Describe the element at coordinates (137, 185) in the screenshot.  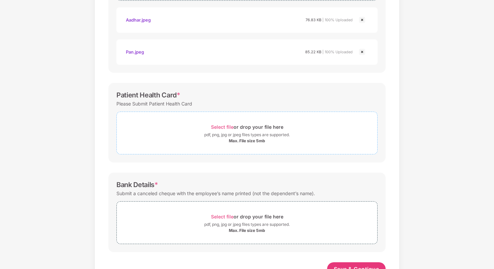
I see `div: Bank Details` at that location.